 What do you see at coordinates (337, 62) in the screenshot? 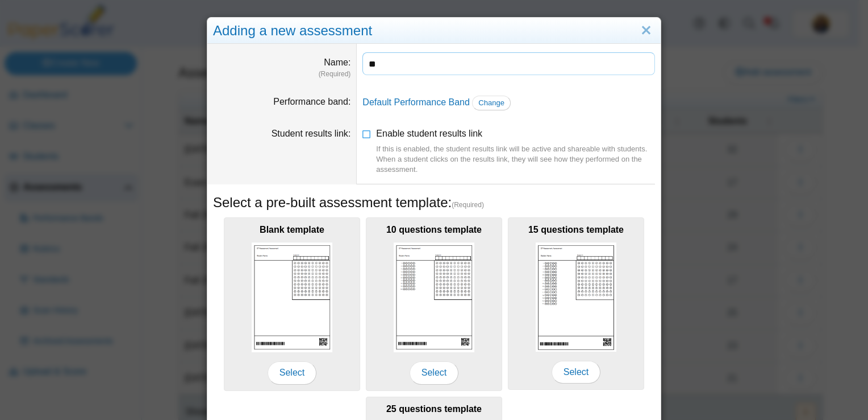
I see `label: Name` at bounding box center [337, 62].